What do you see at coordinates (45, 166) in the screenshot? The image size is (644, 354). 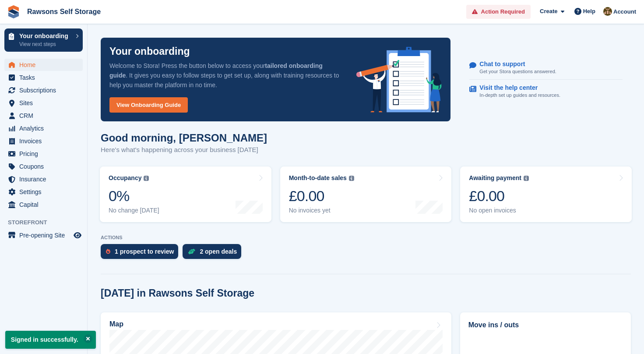 I see `span: Coupons` at bounding box center [45, 166].